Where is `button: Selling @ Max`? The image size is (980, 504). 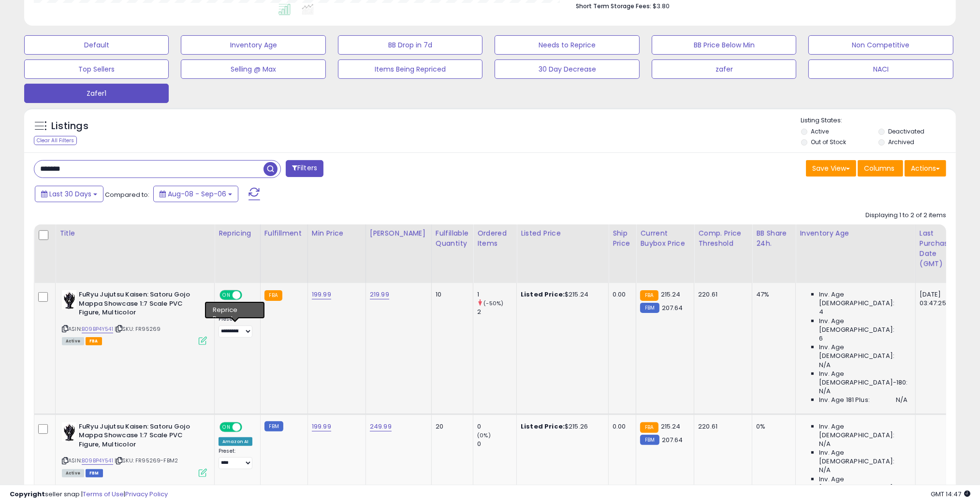
button: Selling @ Max is located at coordinates (253, 69).